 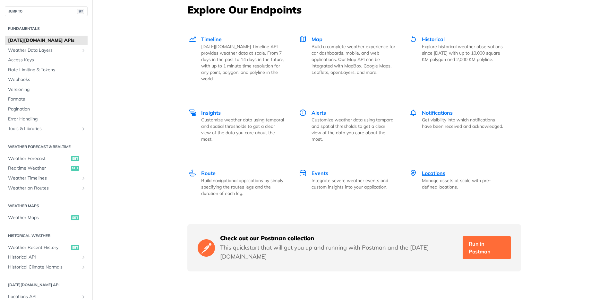 What do you see at coordinates (320, 173) in the screenshot?
I see `span: Events` at bounding box center [320, 173].